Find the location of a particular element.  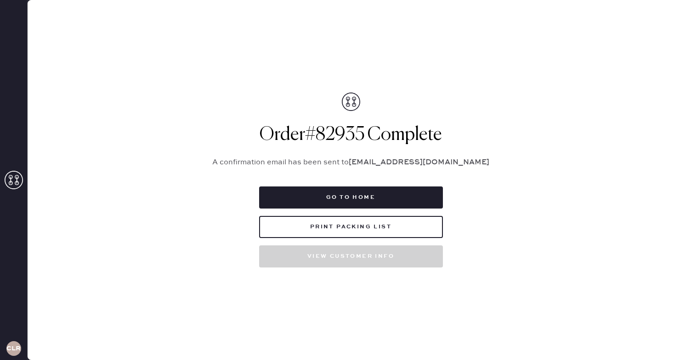

button: Print Packing List is located at coordinates (351, 227).